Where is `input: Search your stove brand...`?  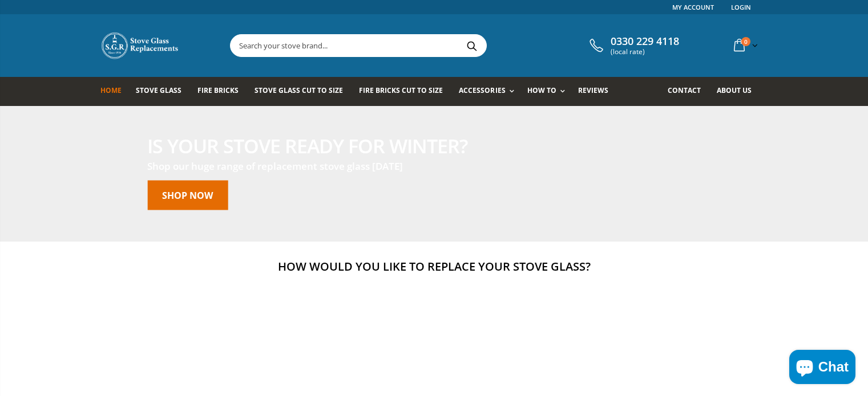
input: Search your stove brand... is located at coordinates (422, 46).